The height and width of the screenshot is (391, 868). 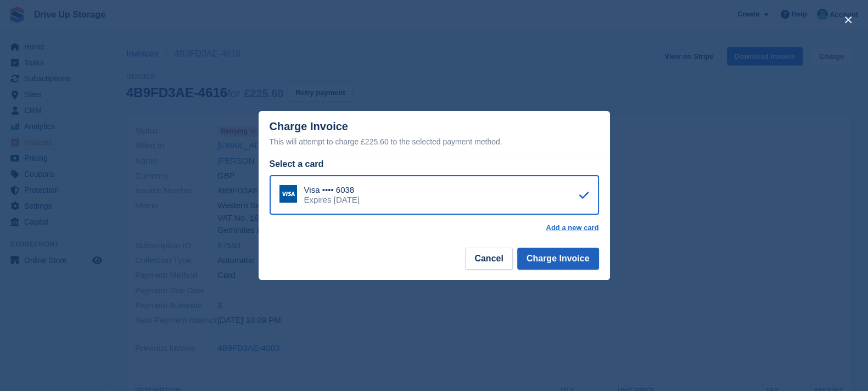 I want to click on div: Charge Invoice, so click(x=434, y=134).